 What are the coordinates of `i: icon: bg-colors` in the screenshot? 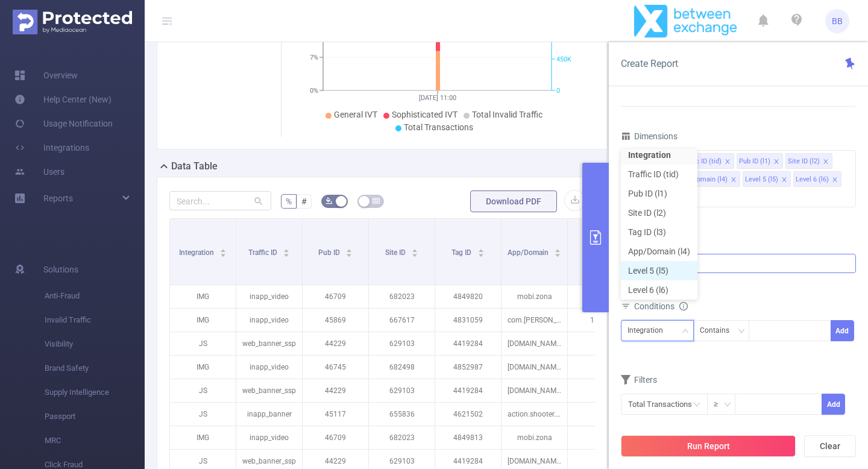 It's located at (329, 201).